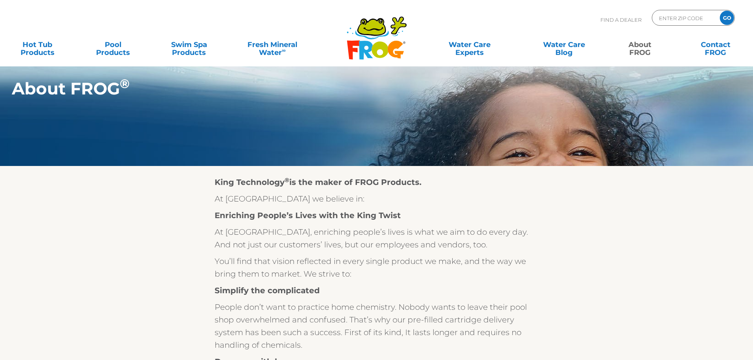  I want to click on strong: King Technology is the maker of FROG Products., so click(318, 182).